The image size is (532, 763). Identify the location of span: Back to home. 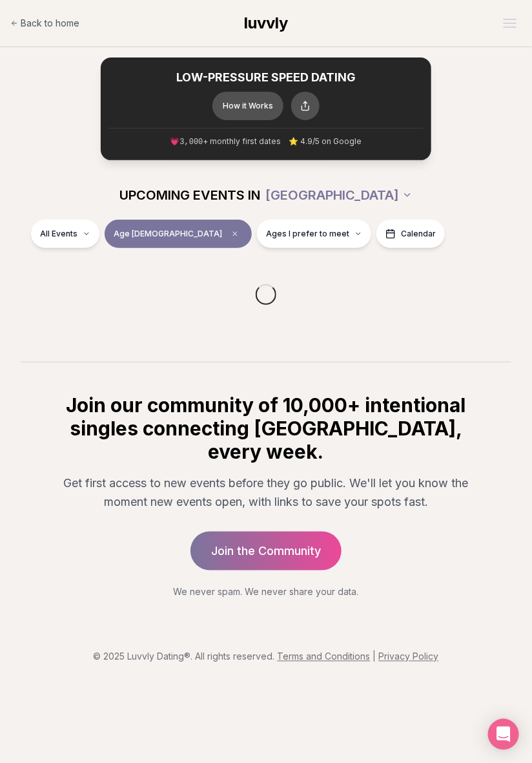
(50, 23).